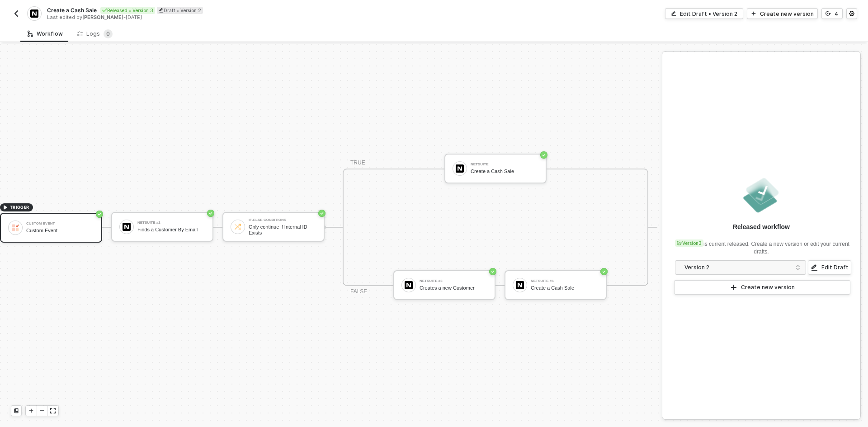 This screenshot has height=427, width=868. I want to click on div: If-Else Conditions, so click(283, 220).